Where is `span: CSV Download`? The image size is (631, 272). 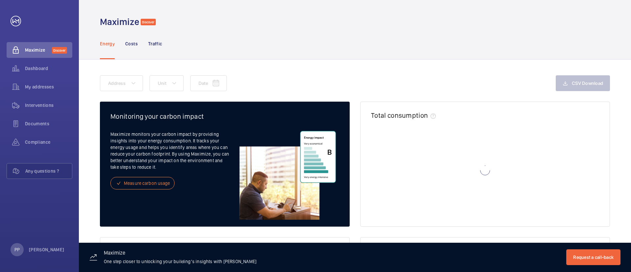 span: CSV Download is located at coordinates (588, 83).